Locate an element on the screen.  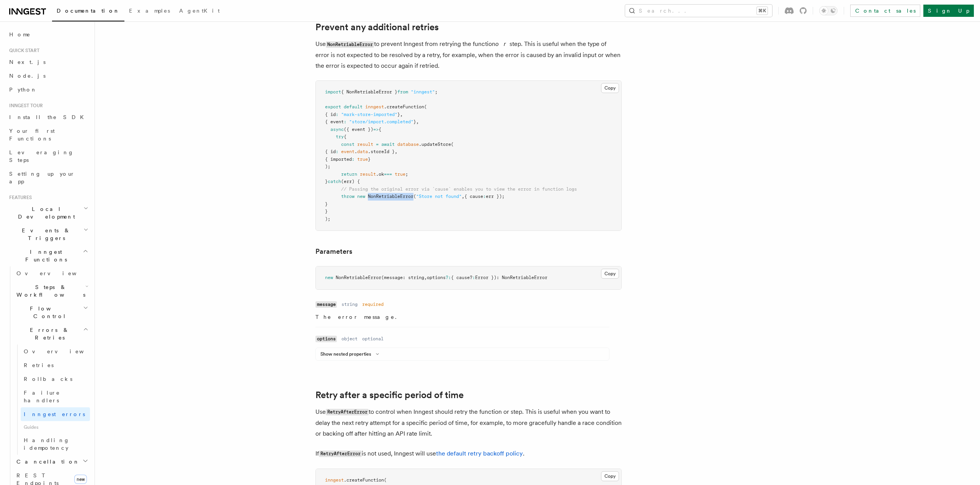
a: the default retry backoff policy is located at coordinates (479, 453).